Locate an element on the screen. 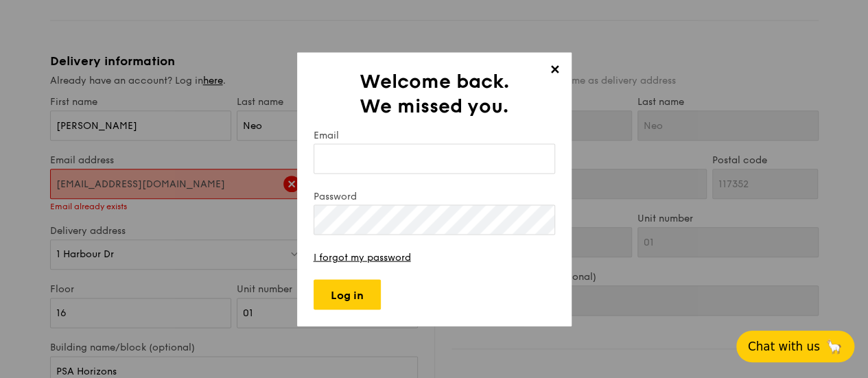 The image size is (868, 378). h2: Welcome back. We missed you. is located at coordinates (434, 93).